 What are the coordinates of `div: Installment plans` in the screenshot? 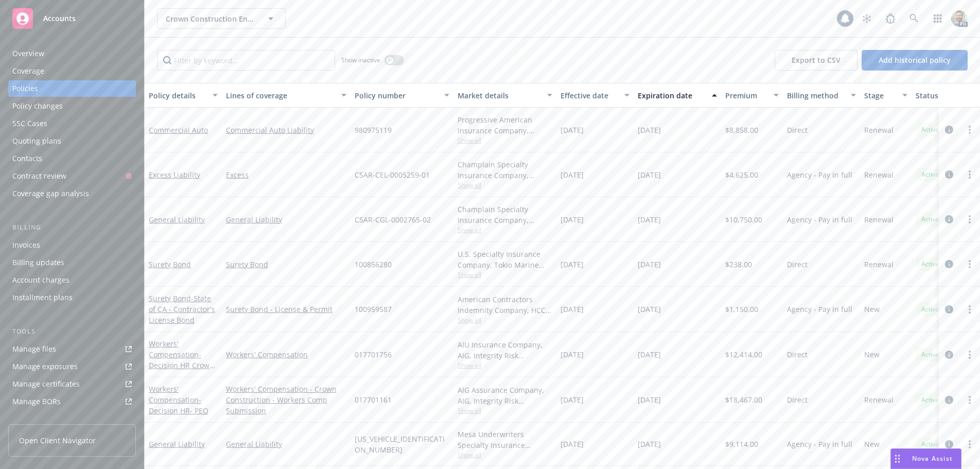 It's located at (42, 298).